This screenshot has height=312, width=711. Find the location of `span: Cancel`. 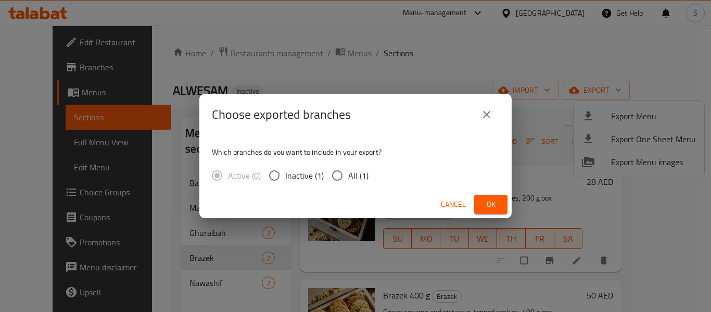

span: Cancel is located at coordinates (454, 204).